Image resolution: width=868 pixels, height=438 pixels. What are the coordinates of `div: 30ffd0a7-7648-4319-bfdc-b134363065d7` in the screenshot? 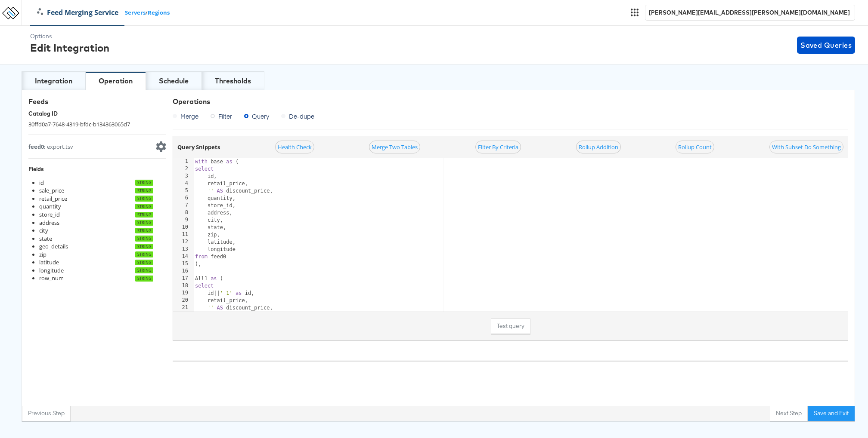 It's located at (97, 248).